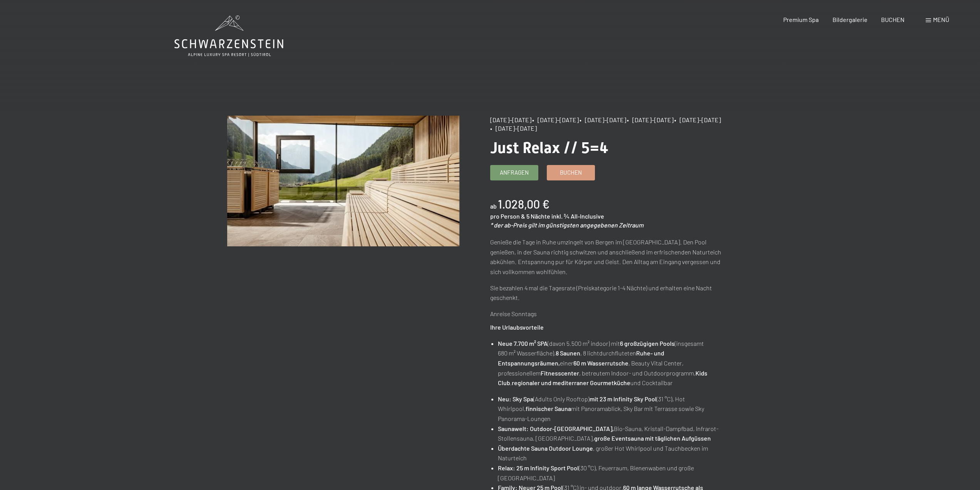  What do you see at coordinates (538, 467) in the screenshot?
I see `strong: Relax: 25 m Infinity Sport Pool` at bounding box center [538, 467].